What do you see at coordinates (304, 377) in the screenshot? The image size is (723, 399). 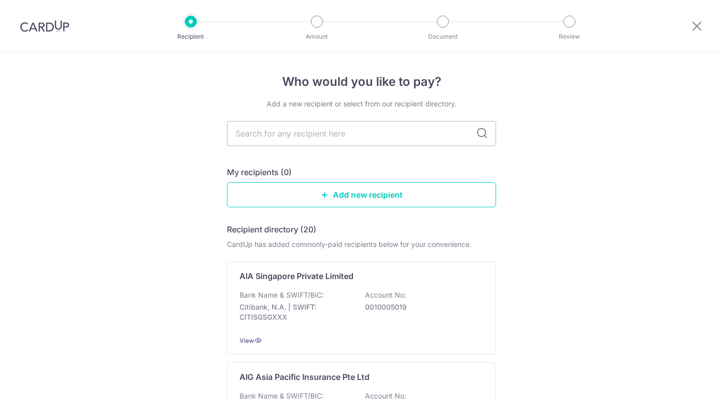 I see `p: AIG Asia Pacific Insurance Pte Ltd` at bounding box center [304, 377].